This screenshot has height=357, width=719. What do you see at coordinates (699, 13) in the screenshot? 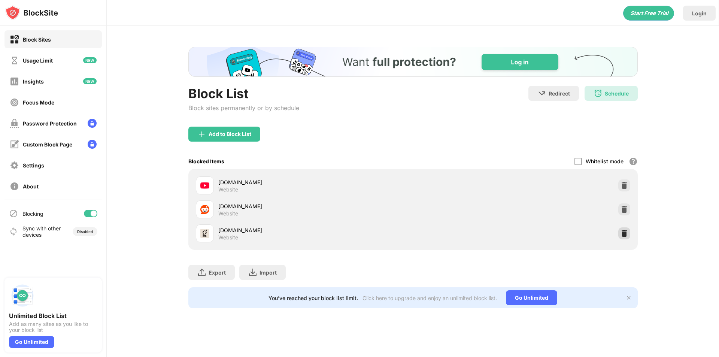
I see `div: Login` at bounding box center [699, 13].